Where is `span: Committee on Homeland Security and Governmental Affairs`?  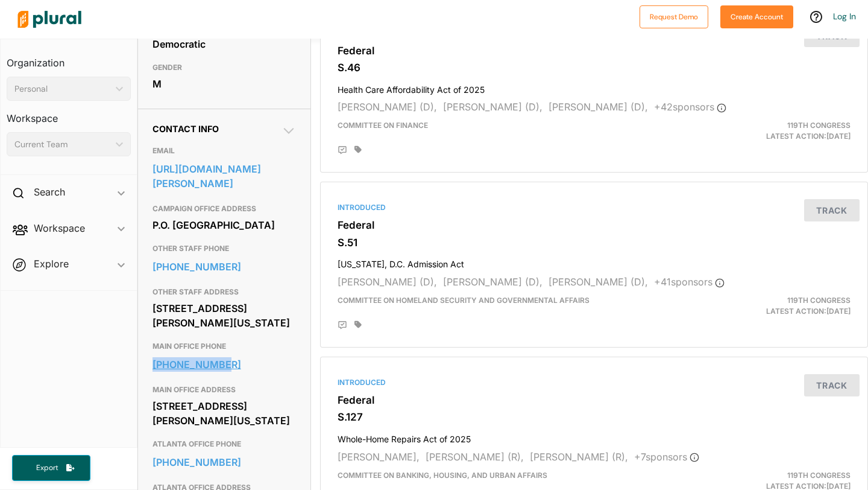
span: Committee on Homeland Security and Governmental Affairs is located at coordinates (464, 300).